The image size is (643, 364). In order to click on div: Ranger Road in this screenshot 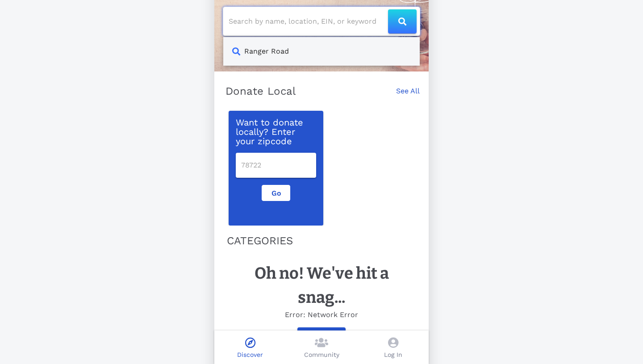, I will do `click(266, 51)`.